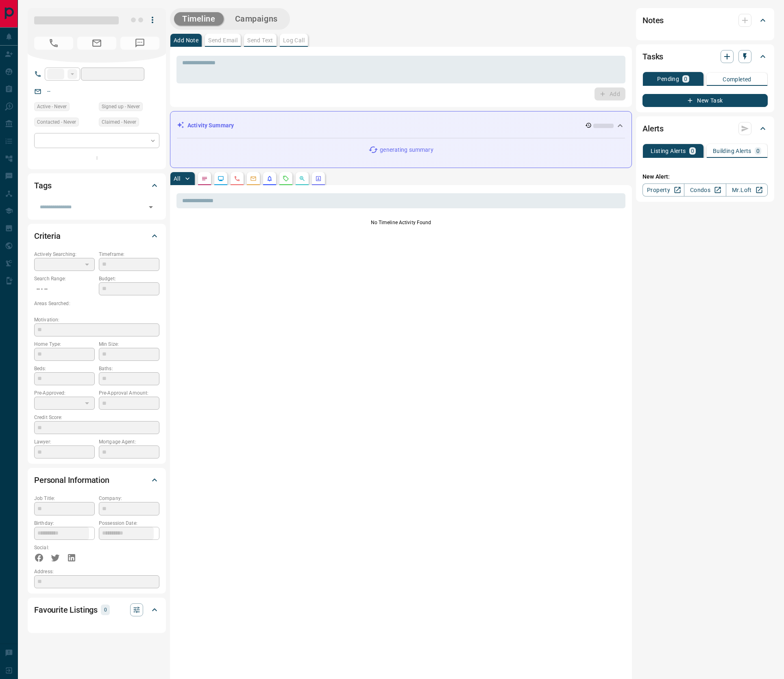  What do you see at coordinates (221, 178) in the screenshot?
I see `svg: Lead Browsing Activity` at bounding box center [221, 178].